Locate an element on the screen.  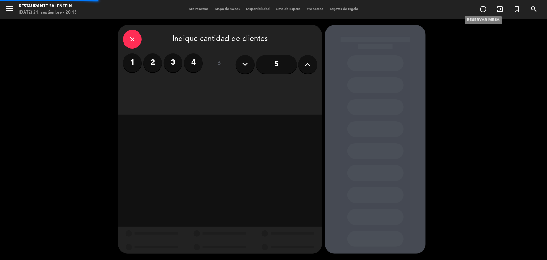
i: menu is located at coordinates (9, 8).